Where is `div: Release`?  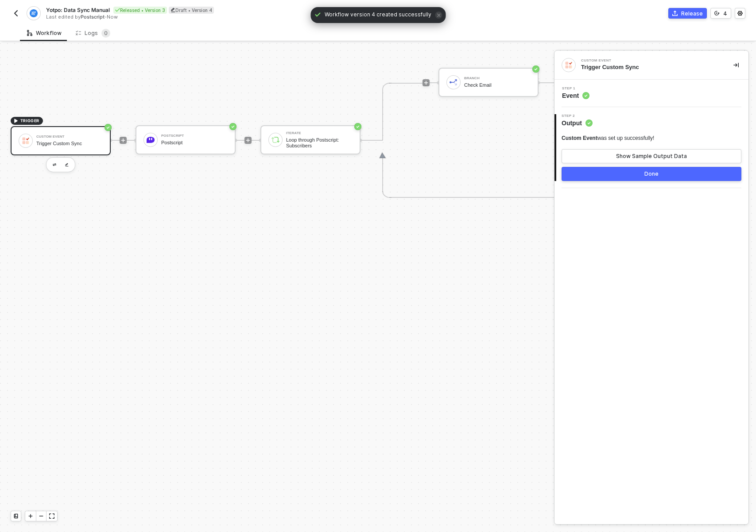
div: Release is located at coordinates (692, 13).